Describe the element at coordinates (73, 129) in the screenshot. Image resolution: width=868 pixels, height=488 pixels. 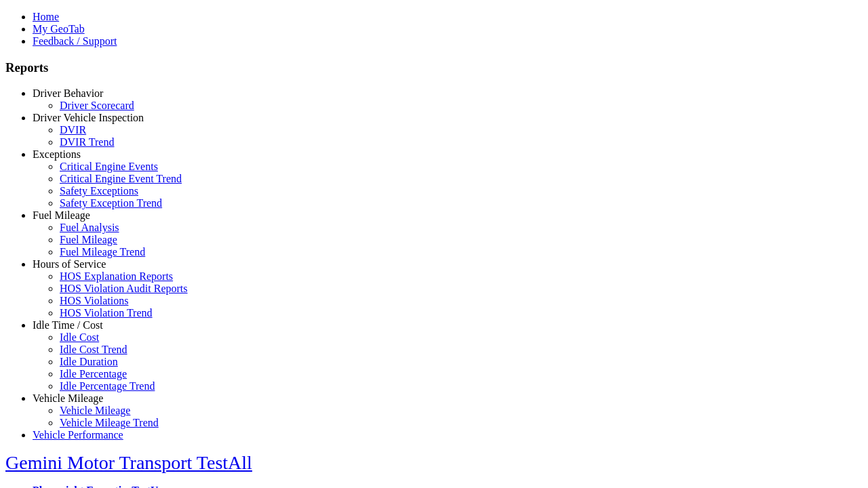
I see `a: DVIR` at that location.